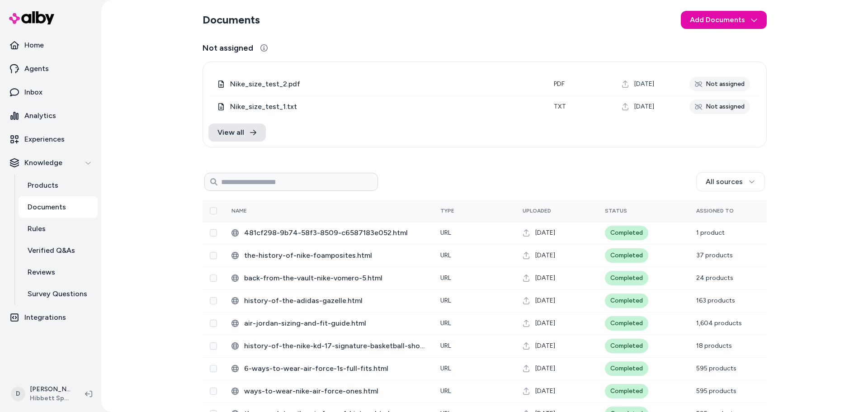  I want to click on span: txt, so click(559, 106).